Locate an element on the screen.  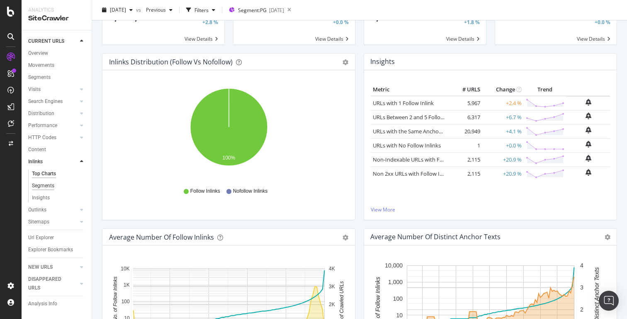
th: # URLS is located at coordinates (466, 90).